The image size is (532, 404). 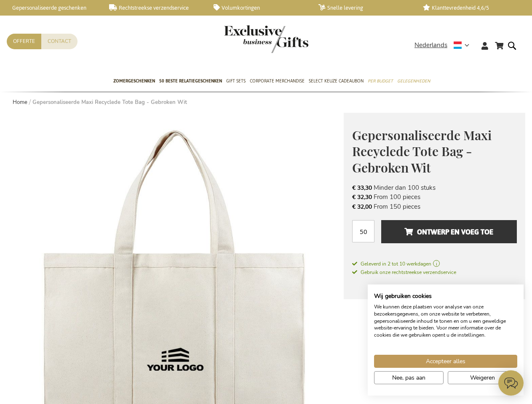 I want to click on a: Gebruik onze rechtstreekse verzendservice, so click(x=404, y=271).